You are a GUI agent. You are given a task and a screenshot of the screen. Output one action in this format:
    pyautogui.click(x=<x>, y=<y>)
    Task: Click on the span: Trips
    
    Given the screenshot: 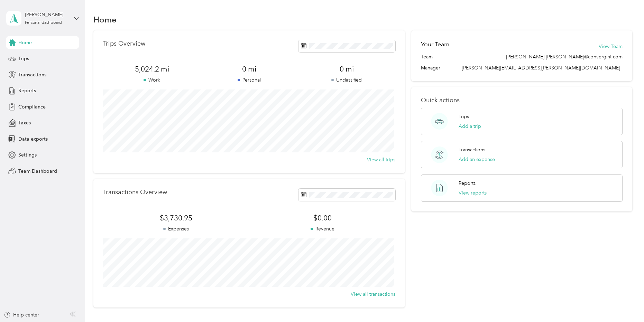 What is the action you would take?
    pyautogui.click(x=23, y=58)
    